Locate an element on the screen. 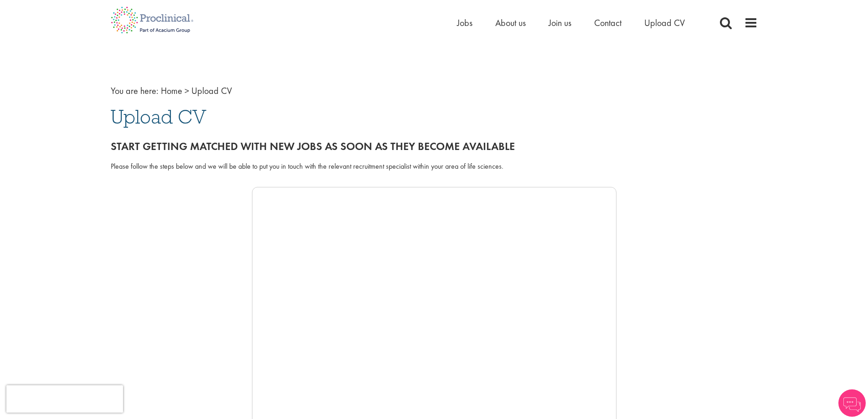 This screenshot has height=419, width=868. span: Jobs is located at coordinates (465, 23).